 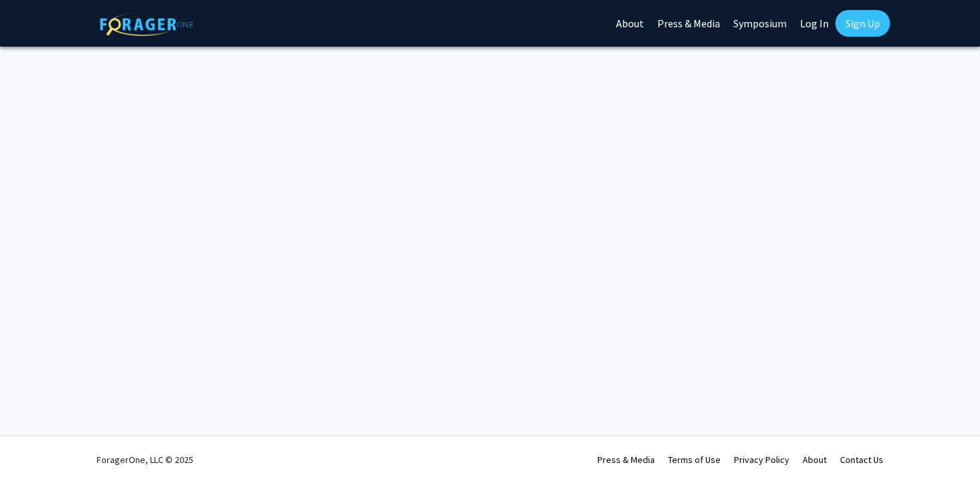 What do you see at coordinates (863, 23) in the screenshot?
I see `a: Sign Up` at bounding box center [863, 23].